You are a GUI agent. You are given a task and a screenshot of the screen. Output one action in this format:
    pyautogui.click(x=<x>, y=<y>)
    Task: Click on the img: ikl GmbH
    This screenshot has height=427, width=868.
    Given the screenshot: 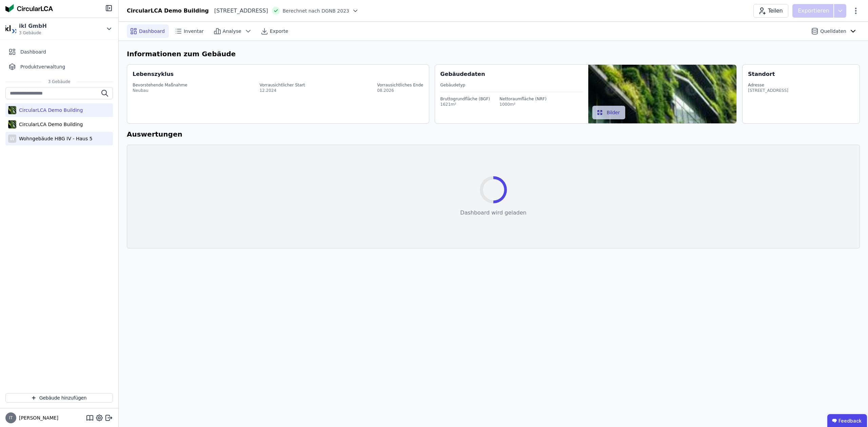 What is the action you would take?
    pyautogui.click(x=11, y=29)
    